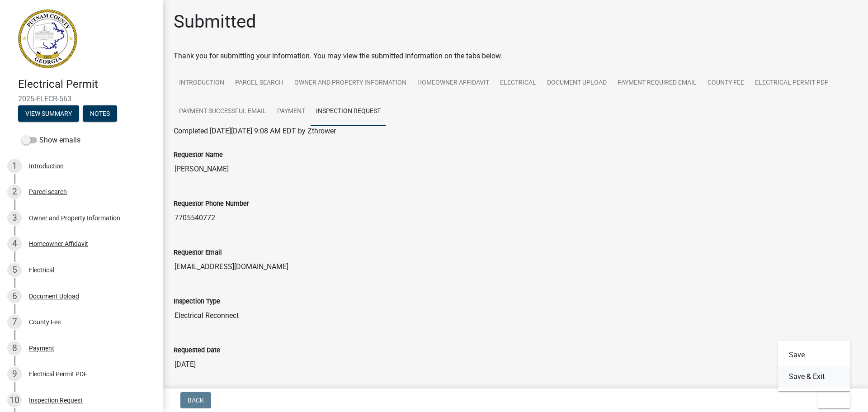 The height and width of the screenshot is (412, 868). Describe the element at coordinates (197, 302) in the screenshot. I see `label: Inspection Type` at that location.